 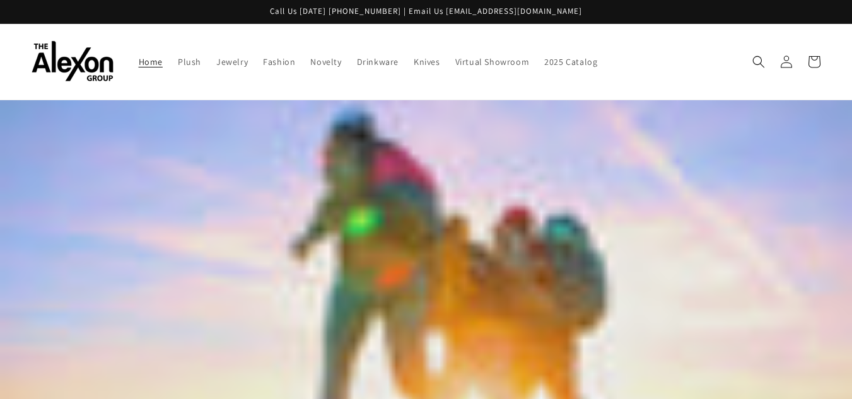 I want to click on span: Jewelry, so click(x=232, y=62).